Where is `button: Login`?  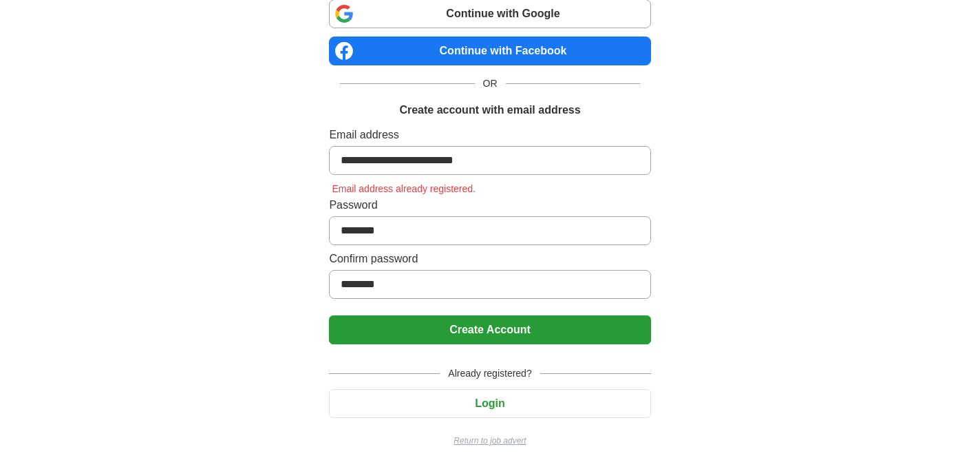
button: Login is located at coordinates (489, 403).